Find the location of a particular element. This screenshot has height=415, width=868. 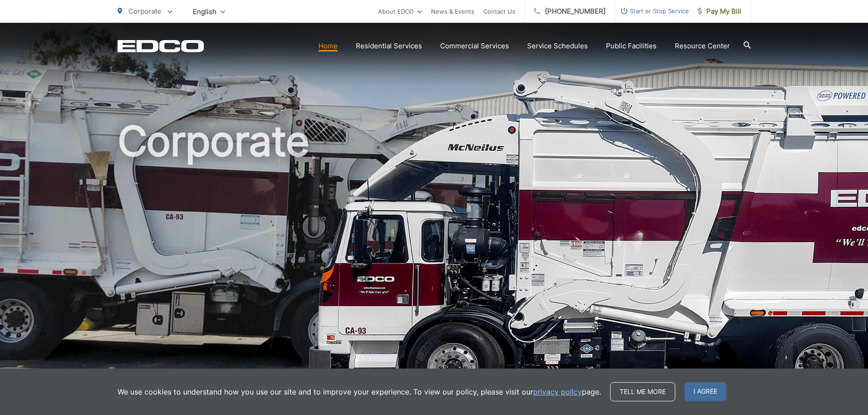

a: Public Facilities is located at coordinates (631, 46).